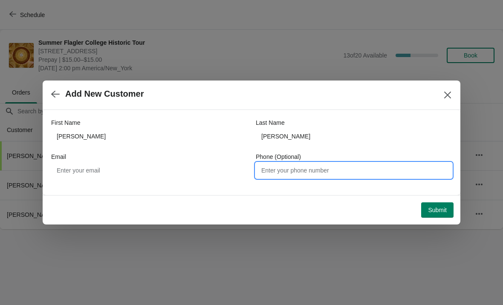 Image resolution: width=503 pixels, height=305 pixels. What do you see at coordinates (438, 210) in the screenshot?
I see `span: Submit` at bounding box center [438, 210].